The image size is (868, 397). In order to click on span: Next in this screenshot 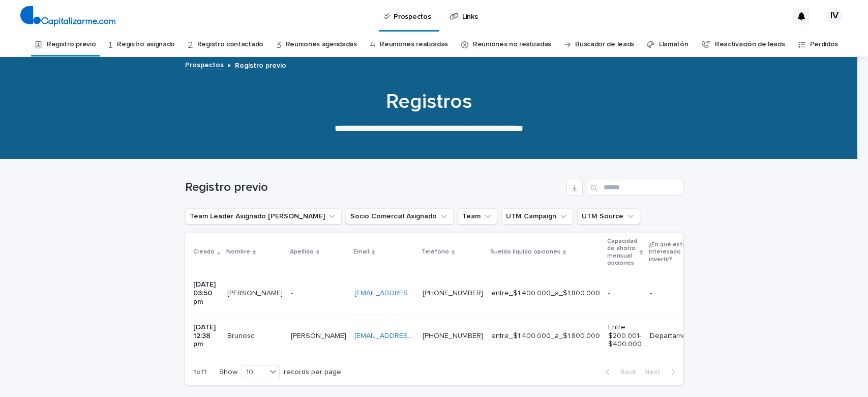, I will do `click(655, 372)`.